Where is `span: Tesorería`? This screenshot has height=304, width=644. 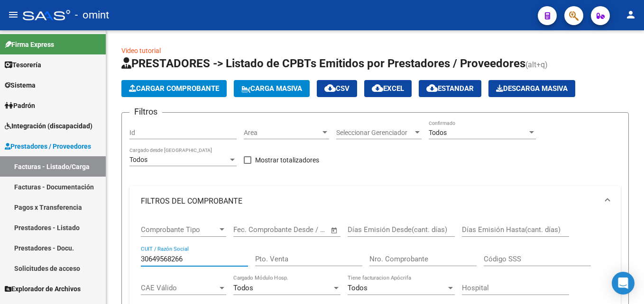 span: Tesorería is located at coordinates (23, 65).